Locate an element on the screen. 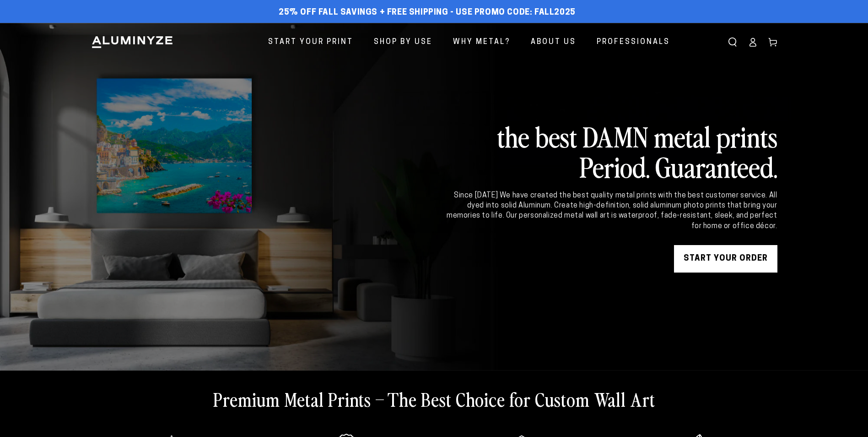  a: Why Metal? is located at coordinates (482, 42).